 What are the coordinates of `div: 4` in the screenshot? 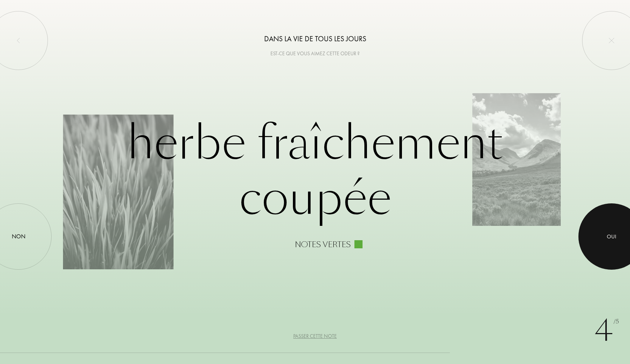 It's located at (607, 331).